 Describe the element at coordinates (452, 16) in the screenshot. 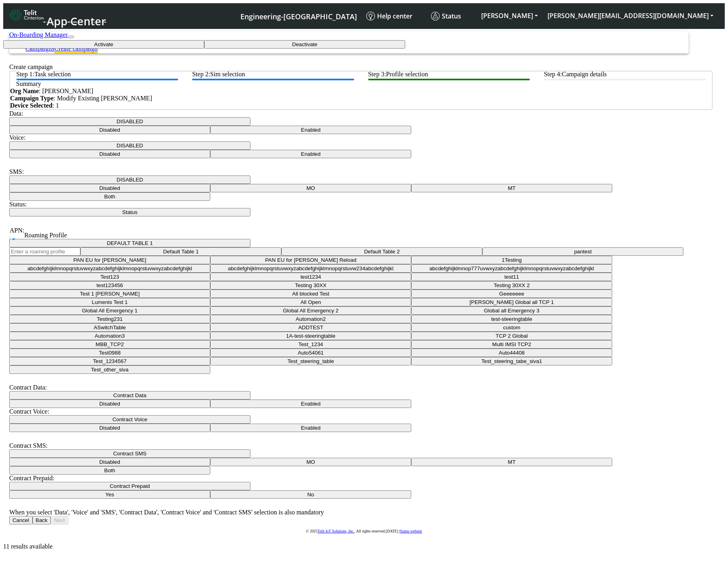

I see `a: Status` at that location.